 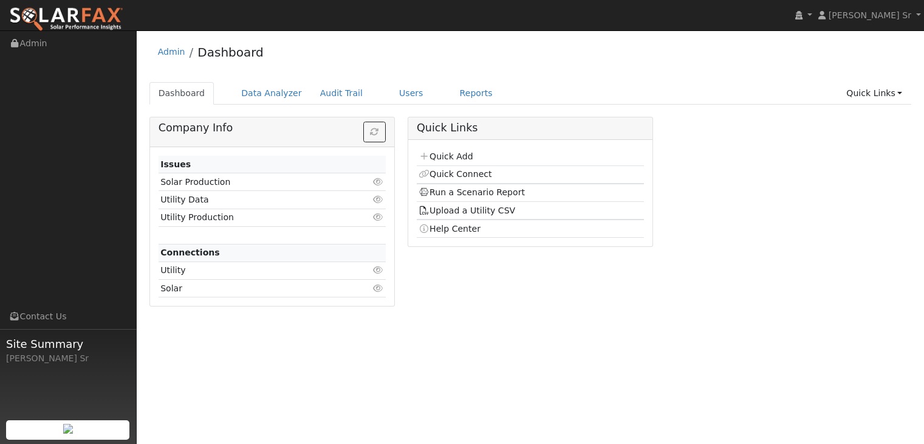 What do you see at coordinates (467, 210) in the screenshot?
I see `a: Upload a Utility CSV` at bounding box center [467, 210].